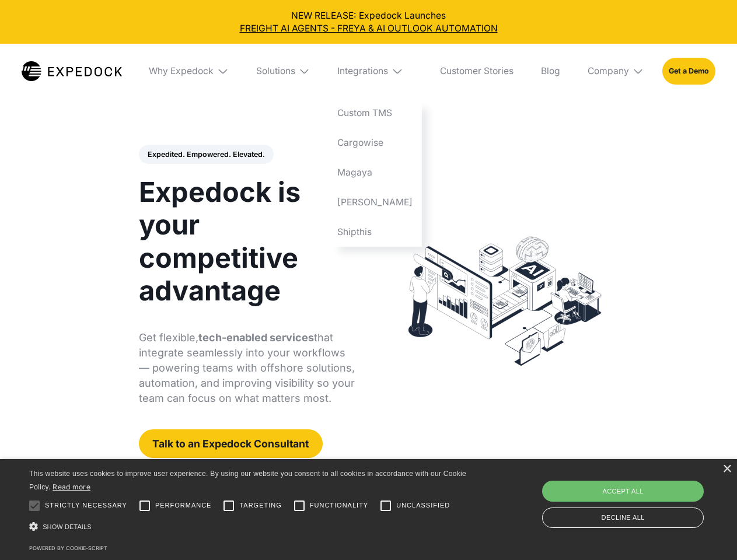 The height and width of the screenshot is (560, 737). What do you see at coordinates (248, 480) in the screenshot?
I see `span: This website uses cookies to improve user experience. By using our website you consent to all coo...` at bounding box center [248, 480].